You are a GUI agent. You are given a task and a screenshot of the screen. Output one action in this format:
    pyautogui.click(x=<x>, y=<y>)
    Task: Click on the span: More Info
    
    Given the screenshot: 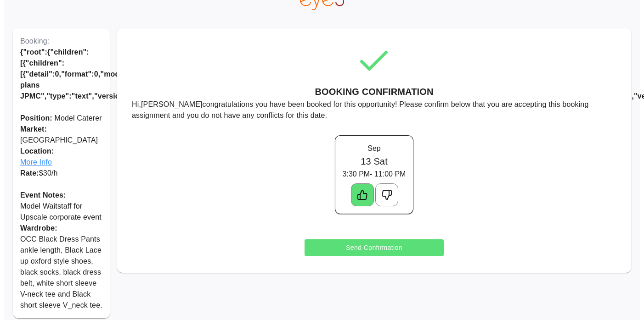 What is the action you would take?
    pyautogui.click(x=61, y=162)
    